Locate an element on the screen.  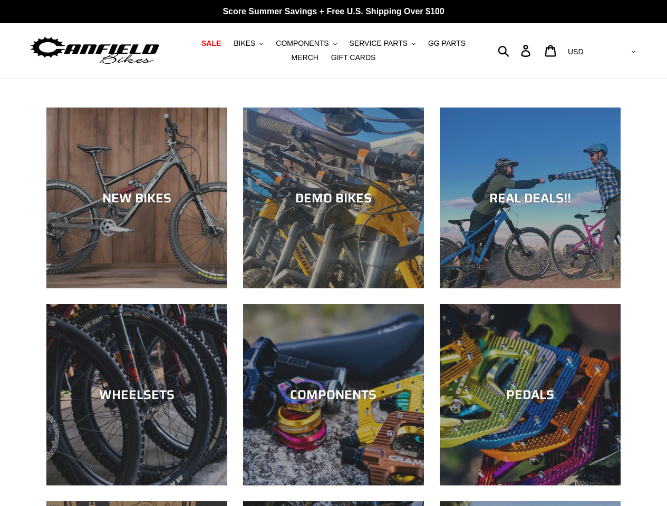
button: SERVICE PARTS is located at coordinates (382, 43).